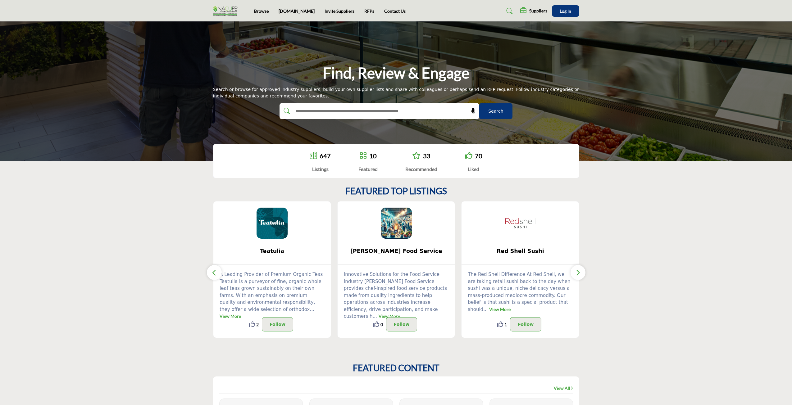 The height and width of the screenshot is (405, 792). What do you see at coordinates (566, 11) in the screenshot?
I see `button: Log In` at bounding box center [566, 11].